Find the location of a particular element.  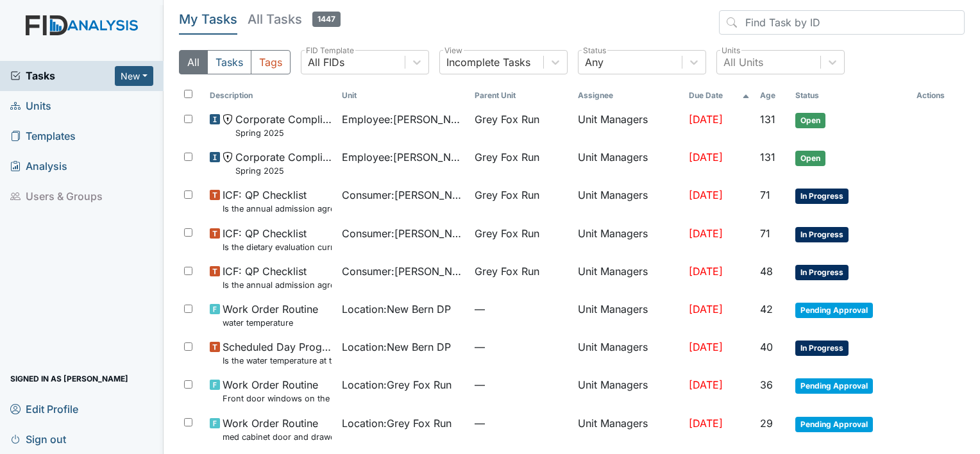

span: Work Order Routine water temperature is located at coordinates (270, 315).